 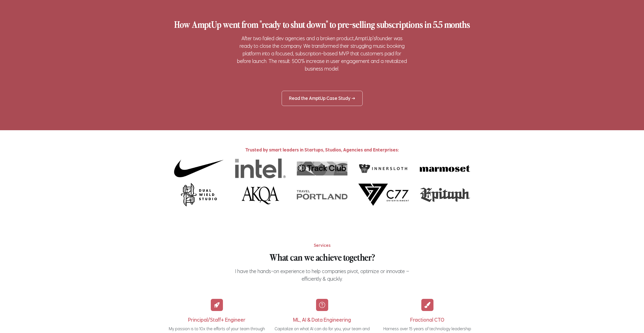 I want to click on img: AKQA, so click(x=261, y=194).